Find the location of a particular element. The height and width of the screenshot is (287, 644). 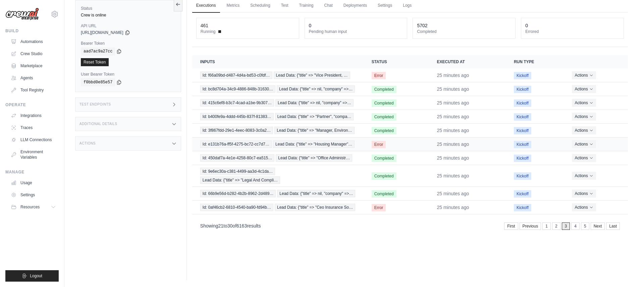

a: Traces is located at coordinates (33, 127).